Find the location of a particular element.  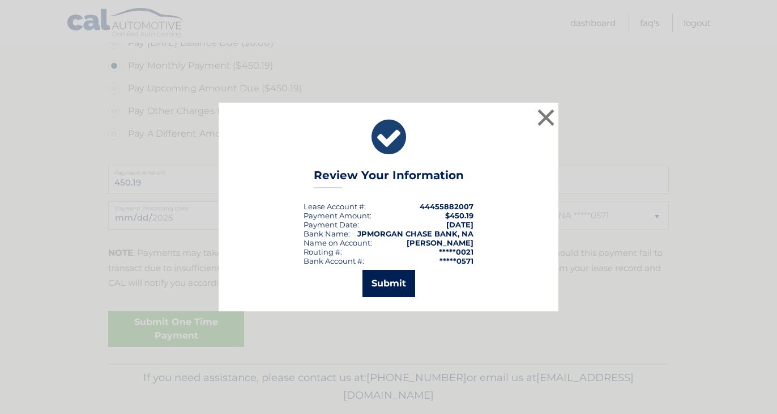

div: Routing #: is located at coordinates (323, 252).